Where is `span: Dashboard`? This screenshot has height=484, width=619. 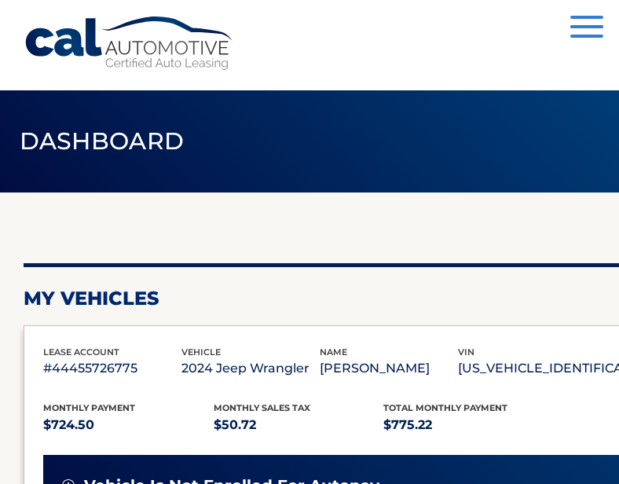 span: Dashboard is located at coordinates (102, 141).